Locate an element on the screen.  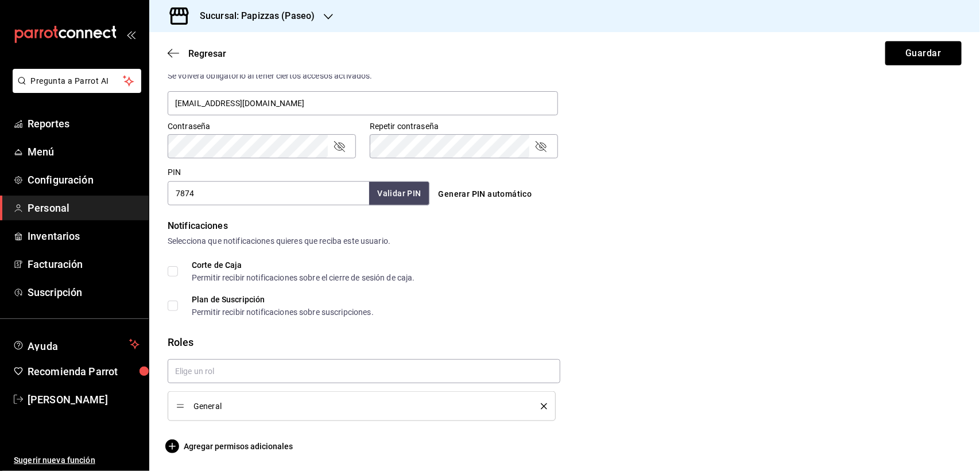
div: Plan de Suscripción is located at coordinates (282, 299).